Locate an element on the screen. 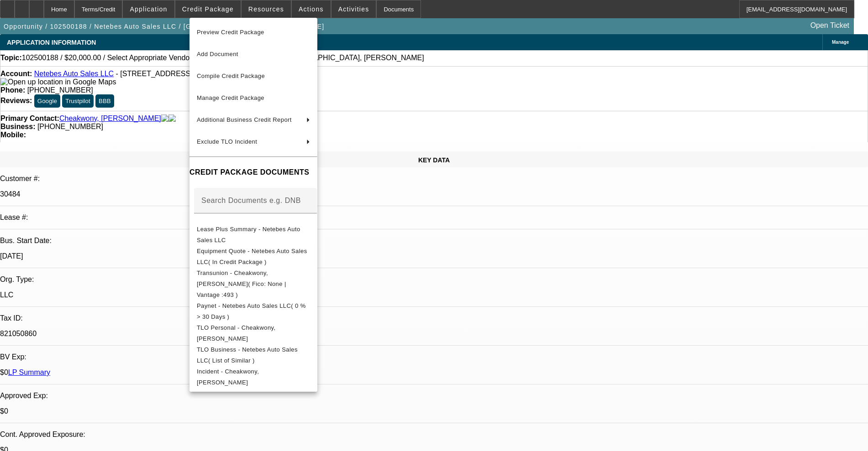  button: Lease Plus Summary - Netebes Auto Sales LLC is located at coordinates (253, 235).